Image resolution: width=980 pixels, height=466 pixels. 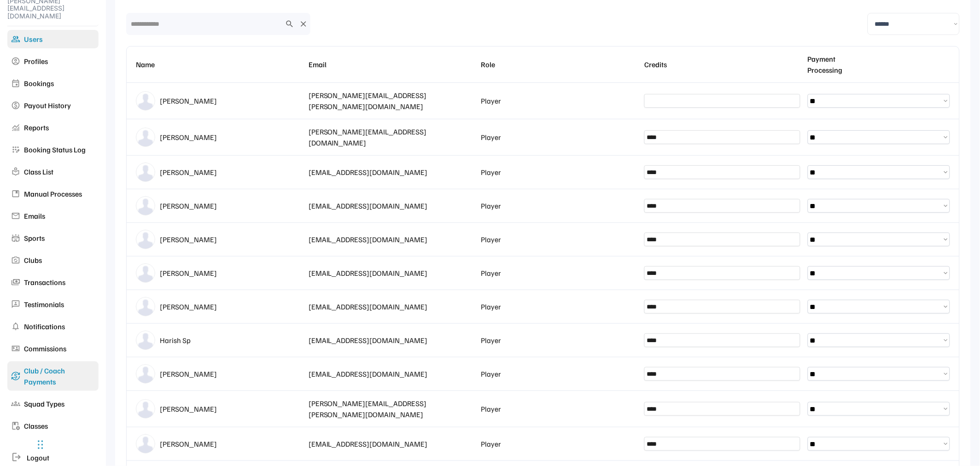 What do you see at coordinates (16, 261) in the screenshot?
I see `img: party_mode_24dp_909090_FILL0_wght400_GRAD0_opsz24.svg` at bounding box center [16, 261].